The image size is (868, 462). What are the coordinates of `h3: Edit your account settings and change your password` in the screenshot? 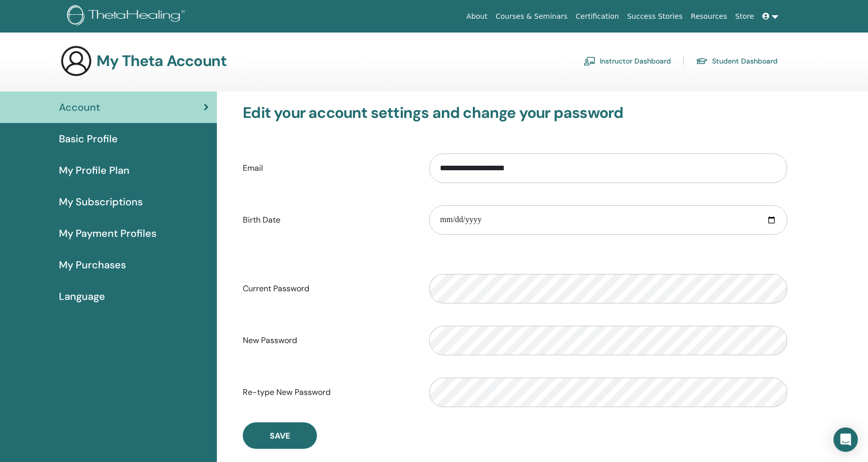 It's located at (515, 113).